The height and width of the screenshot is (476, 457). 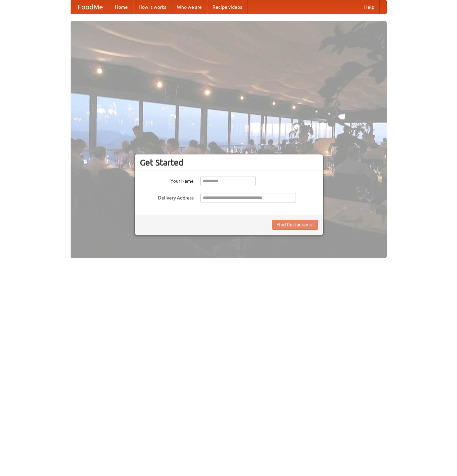 What do you see at coordinates (189, 7) in the screenshot?
I see `a: Who we are` at bounding box center [189, 7].